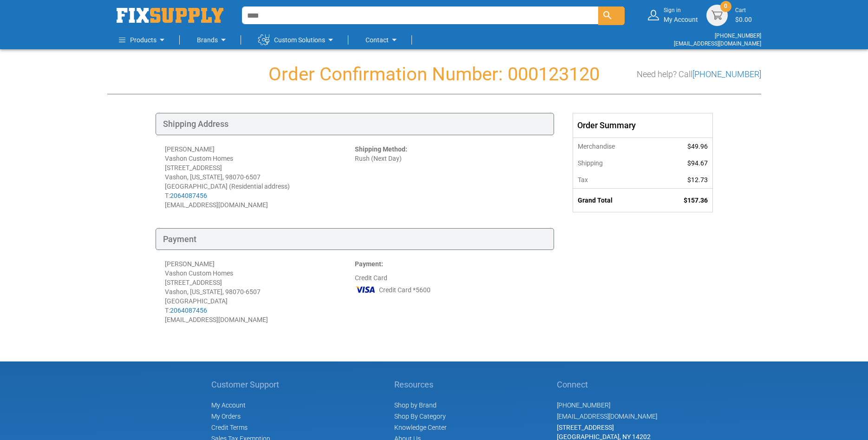 This screenshot has height=440, width=868. I want to click on img: VI, so click(366, 289).